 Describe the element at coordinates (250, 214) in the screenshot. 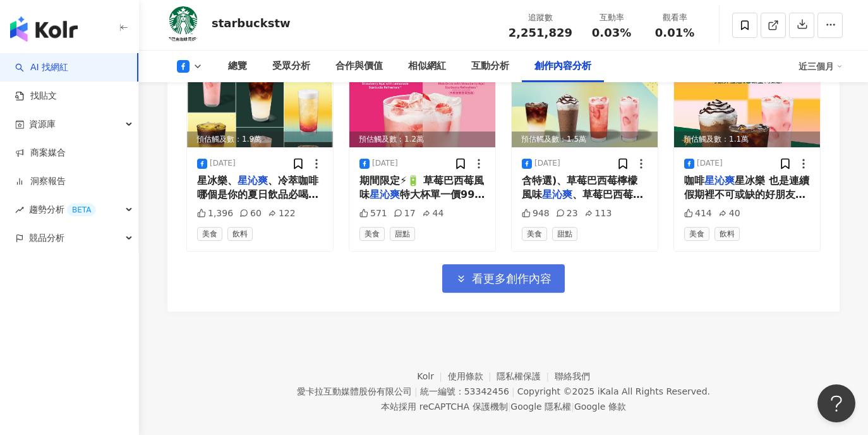

I see `div: 60` at that location.